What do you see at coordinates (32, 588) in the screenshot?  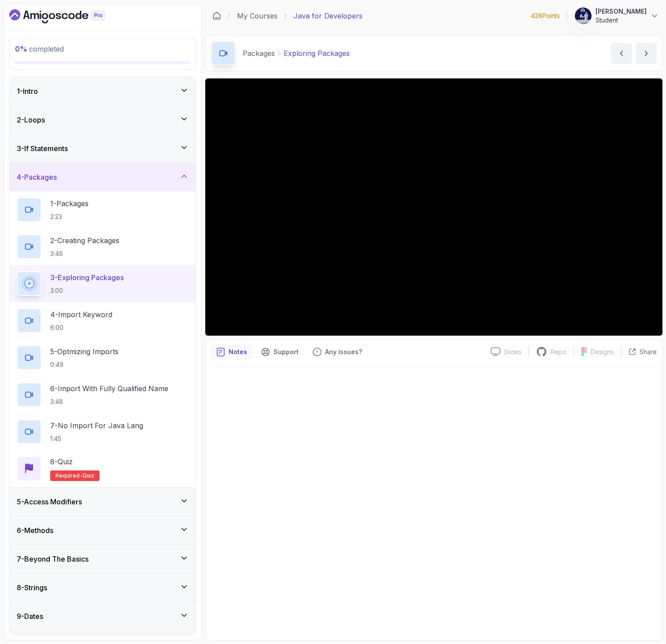 I see `h3: 8 - Strings` at bounding box center [32, 588].